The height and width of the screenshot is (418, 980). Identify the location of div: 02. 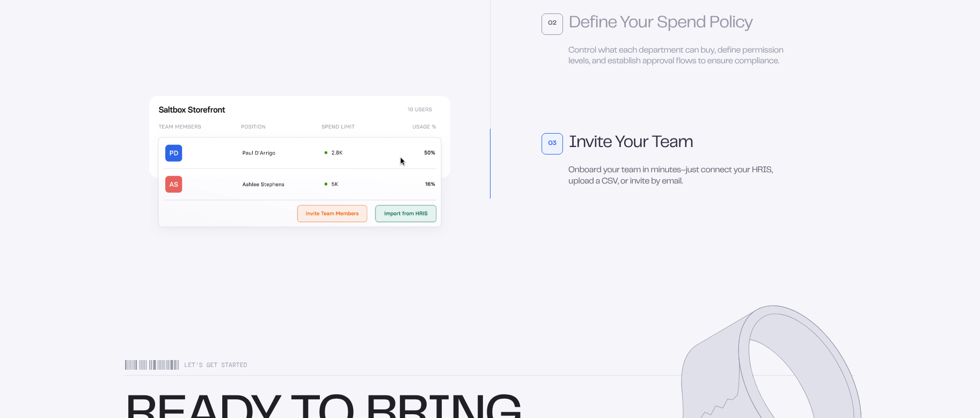
(553, 24).